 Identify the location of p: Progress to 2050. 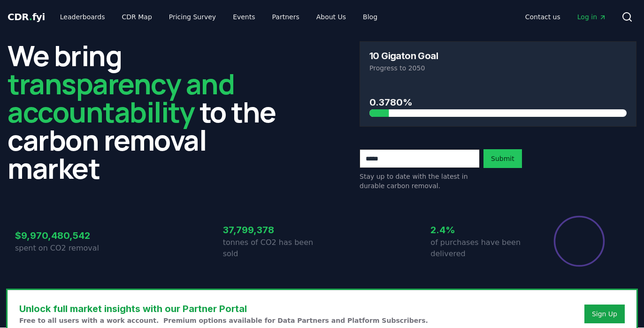
(497, 68).